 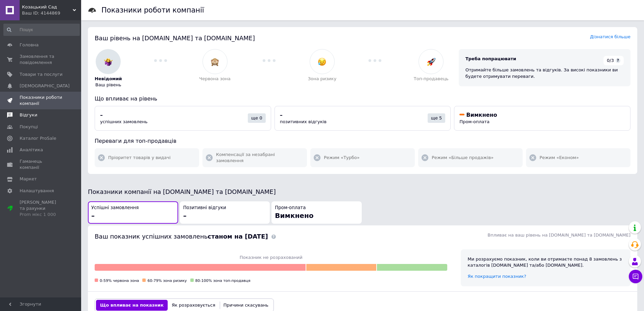 I want to click on div: ще 5, so click(x=436, y=118).